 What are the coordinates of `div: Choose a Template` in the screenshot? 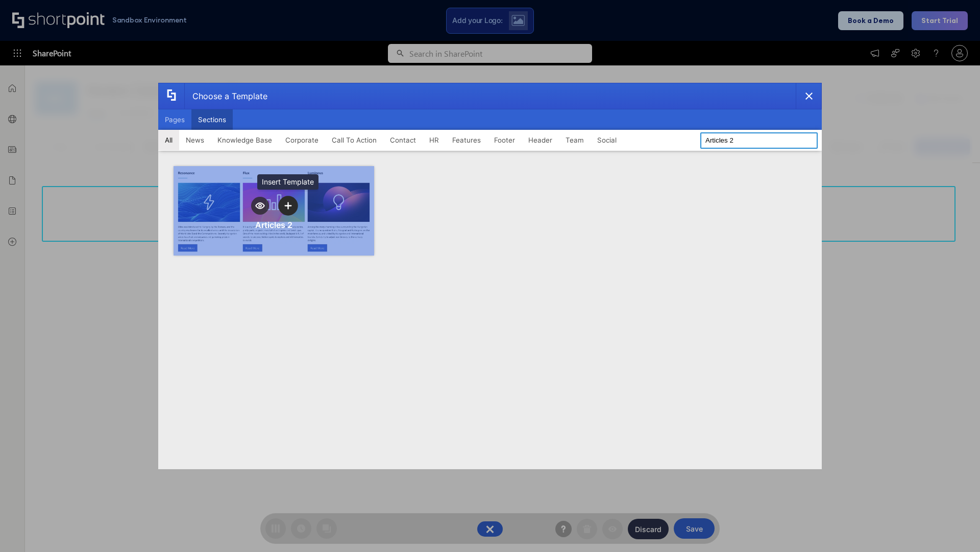 It's located at (226, 96).